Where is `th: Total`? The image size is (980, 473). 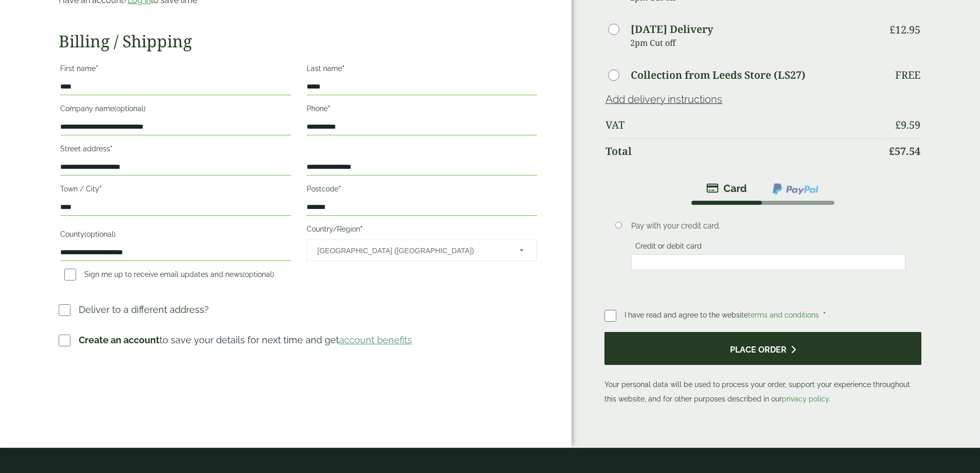
th: Total is located at coordinates (744, 151).